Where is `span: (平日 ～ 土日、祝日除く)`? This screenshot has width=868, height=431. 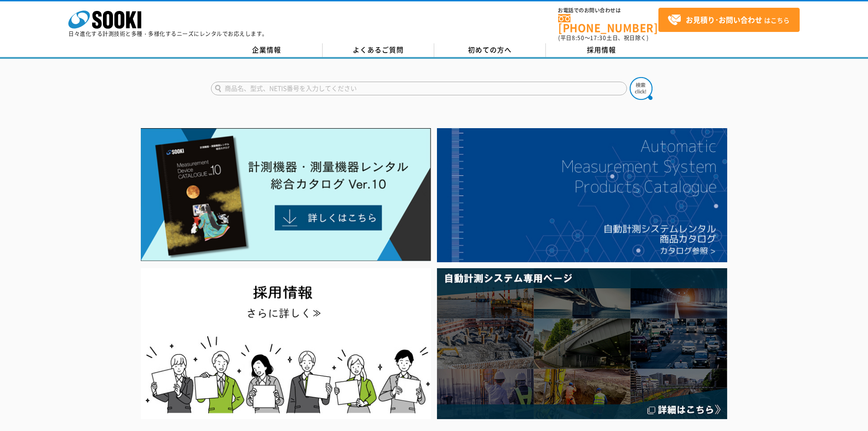
span: (平日 ～ 土日、祝日除く) is located at coordinates (604, 38).